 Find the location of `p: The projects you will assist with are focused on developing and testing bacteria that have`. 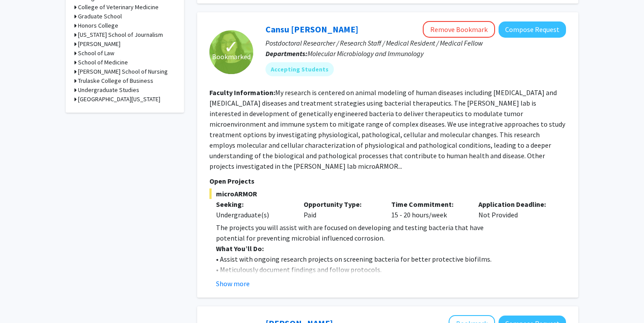

p: The projects you will assist with are focused on developing and testing bacteria that have is located at coordinates (391, 228).